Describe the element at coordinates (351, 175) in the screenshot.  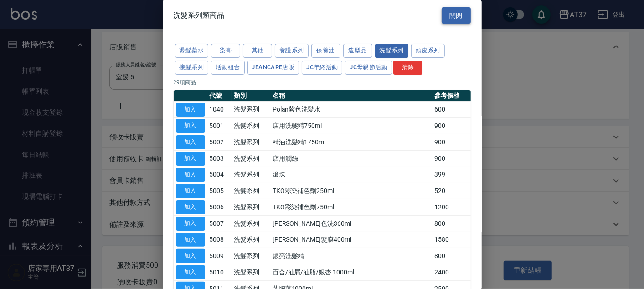
I see `td: 滾珠` at that location.